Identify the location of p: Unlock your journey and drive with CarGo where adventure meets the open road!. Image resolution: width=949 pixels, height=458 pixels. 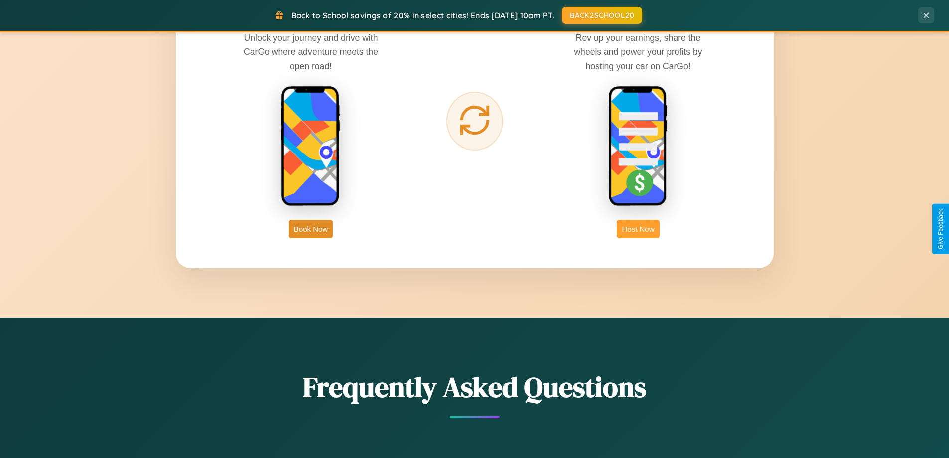
(311, 52).